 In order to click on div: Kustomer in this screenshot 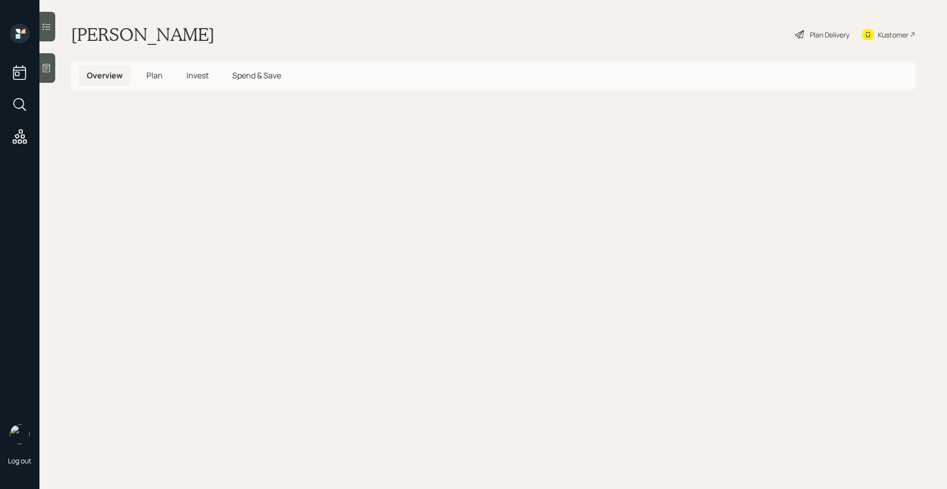, I will do `click(894, 35)`.